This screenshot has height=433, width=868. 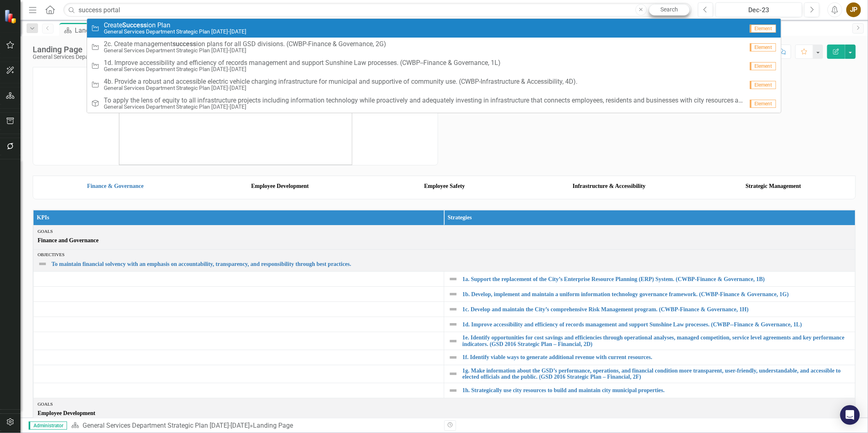 What do you see at coordinates (854, 10) in the screenshot?
I see `button: JP` at bounding box center [854, 10].